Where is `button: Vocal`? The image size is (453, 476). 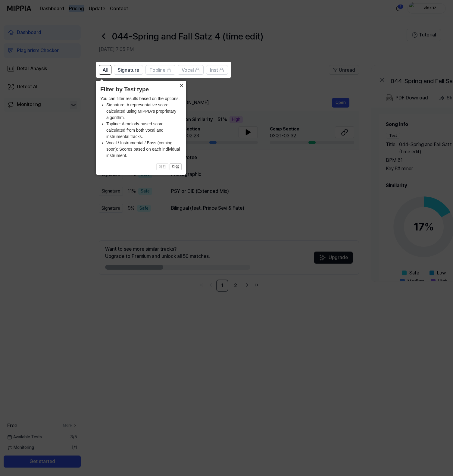 button: Vocal is located at coordinates (190, 70).